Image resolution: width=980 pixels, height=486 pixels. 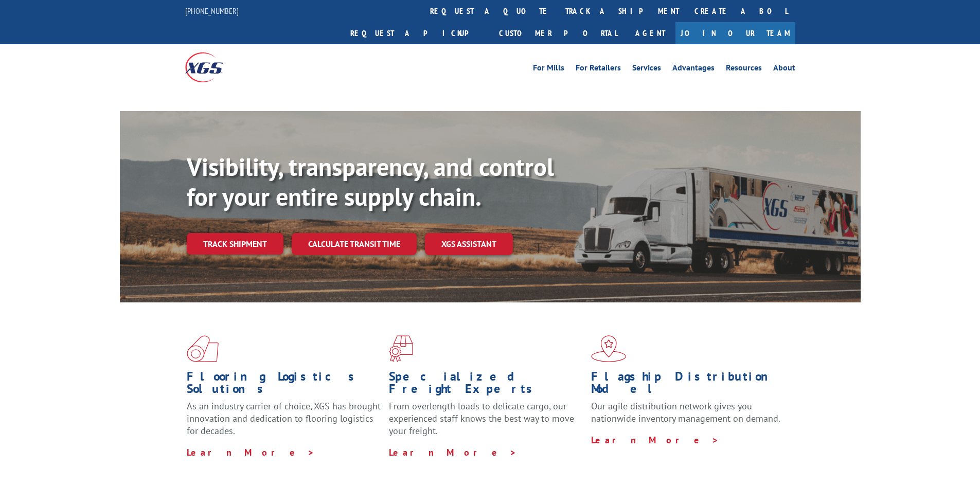 What do you see at coordinates (203, 349) in the screenshot?
I see `img: xgs-icon-total-supply-chain-intelligence-red` at bounding box center [203, 349].